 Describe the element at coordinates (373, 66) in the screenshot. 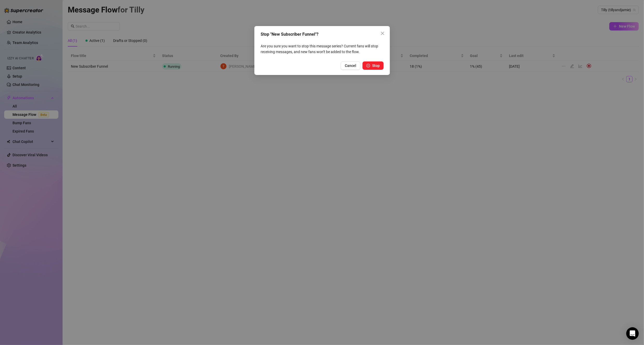

I see `button: Stop` at that location.